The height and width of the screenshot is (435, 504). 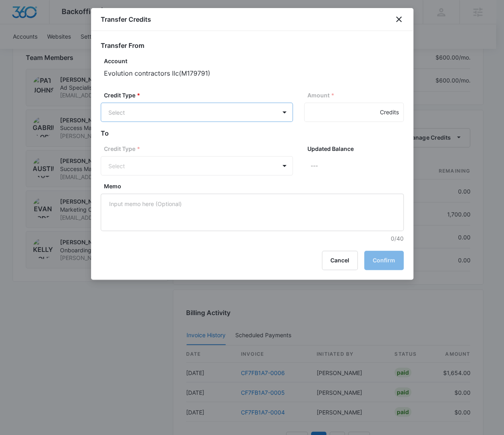 What do you see at coordinates (255, 186) in the screenshot?
I see `label: Memo` at bounding box center [255, 186].